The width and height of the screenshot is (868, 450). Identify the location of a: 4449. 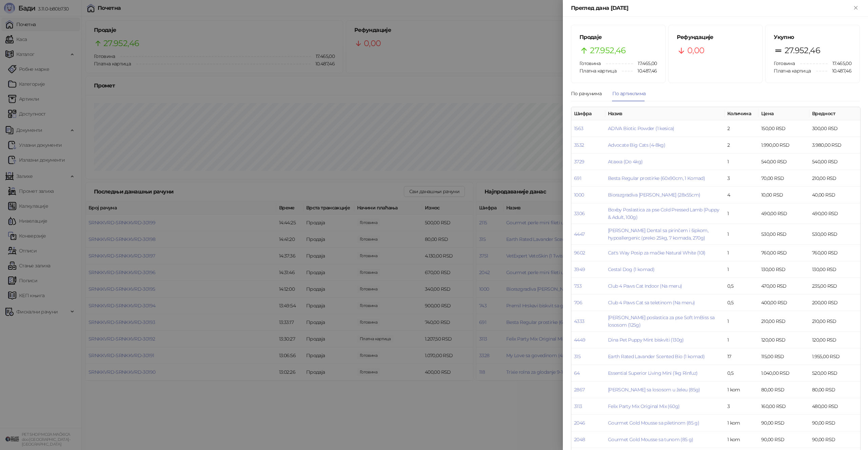
(579, 340).